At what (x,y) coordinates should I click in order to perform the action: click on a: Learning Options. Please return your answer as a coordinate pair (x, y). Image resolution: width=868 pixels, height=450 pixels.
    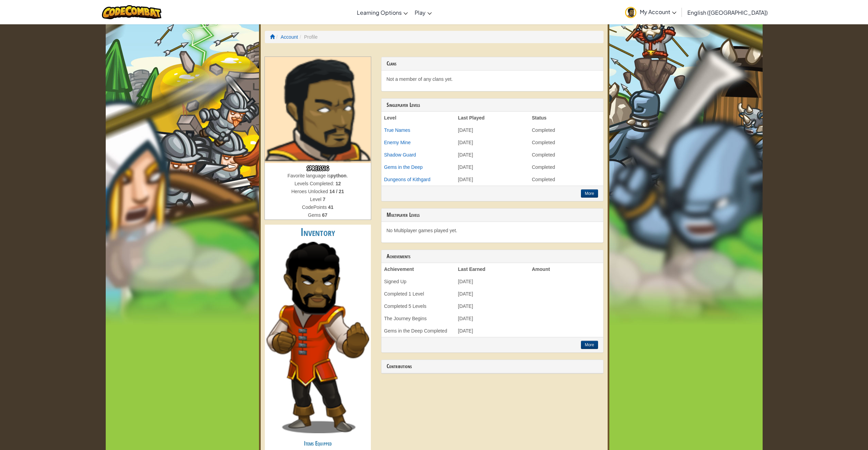
    Looking at the image, I should click on (382, 12).